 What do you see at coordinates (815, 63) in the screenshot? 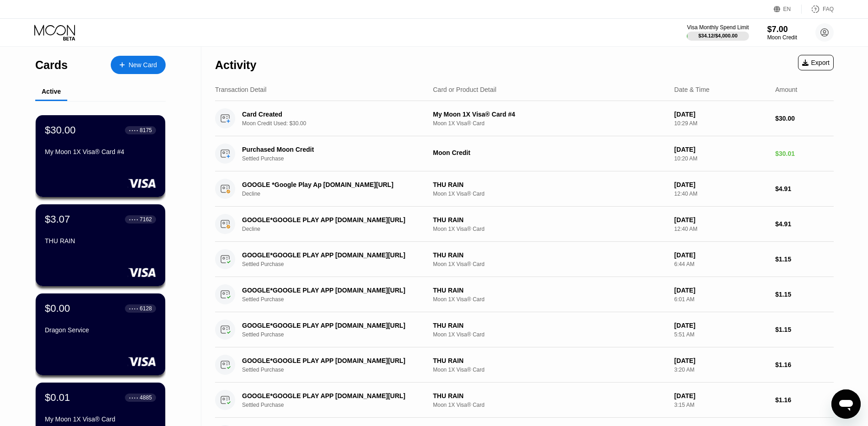
I see `div: Export` at bounding box center [815, 63].